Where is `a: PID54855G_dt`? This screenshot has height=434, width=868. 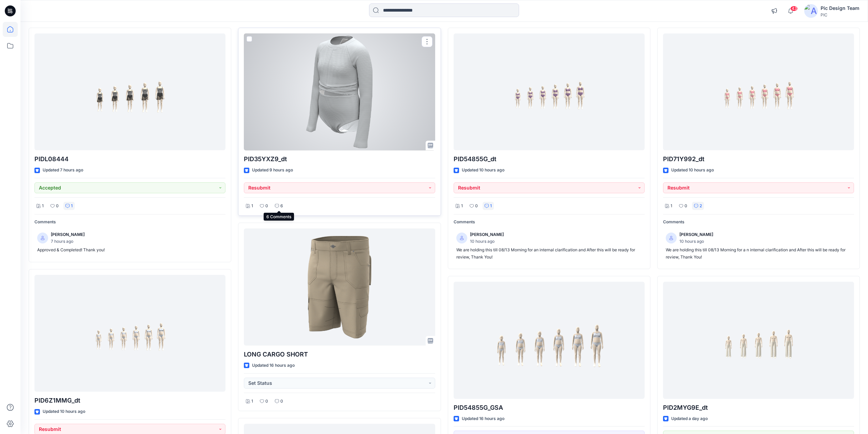 a: PID54855G_dt is located at coordinates (549, 91).